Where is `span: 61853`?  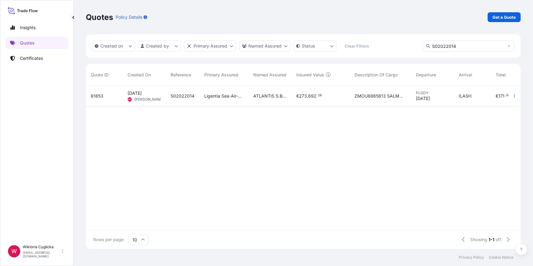
span: 61853 is located at coordinates (97, 96).